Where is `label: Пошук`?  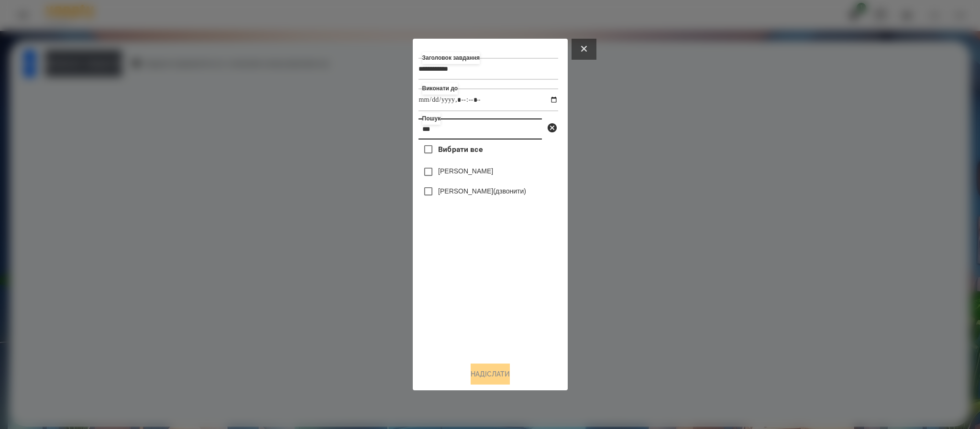
label: Пошук is located at coordinates (431, 118).